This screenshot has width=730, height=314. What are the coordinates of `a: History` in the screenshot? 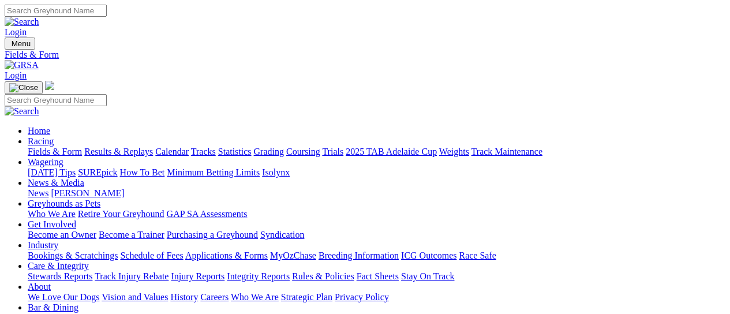 It's located at (184, 297).